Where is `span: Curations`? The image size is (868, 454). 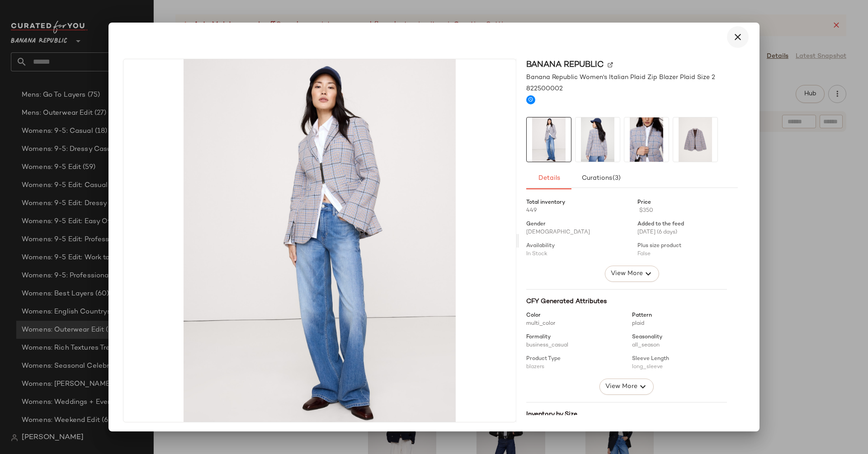 span: Curations is located at coordinates (601, 178).